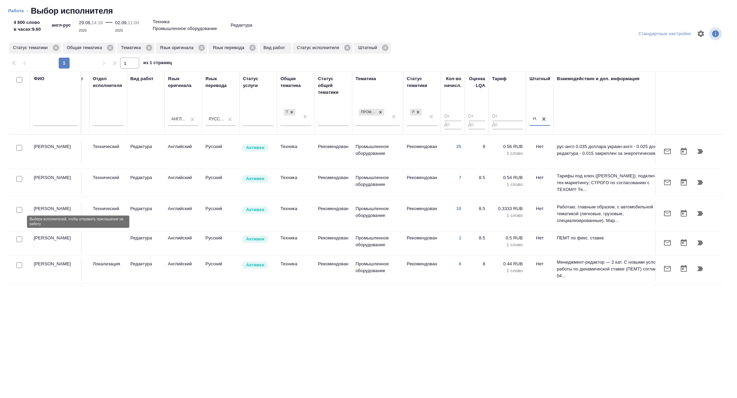 This screenshot has height=398, width=737. What do you see at coordinates (700, 34) in the screenshot?
I see `span: Настроить таблицу` at bounding box center [700, 34].